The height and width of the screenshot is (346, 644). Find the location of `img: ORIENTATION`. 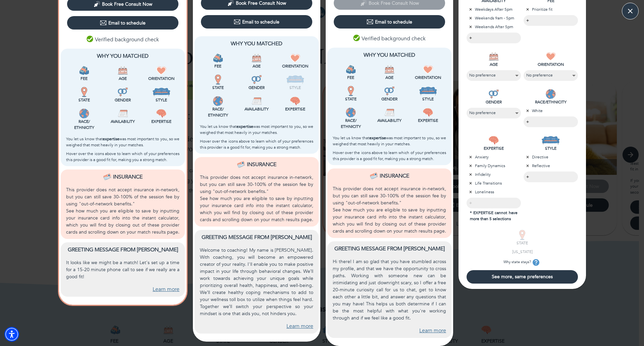

img: ORIENTATION is located at coordinates (551, 56).